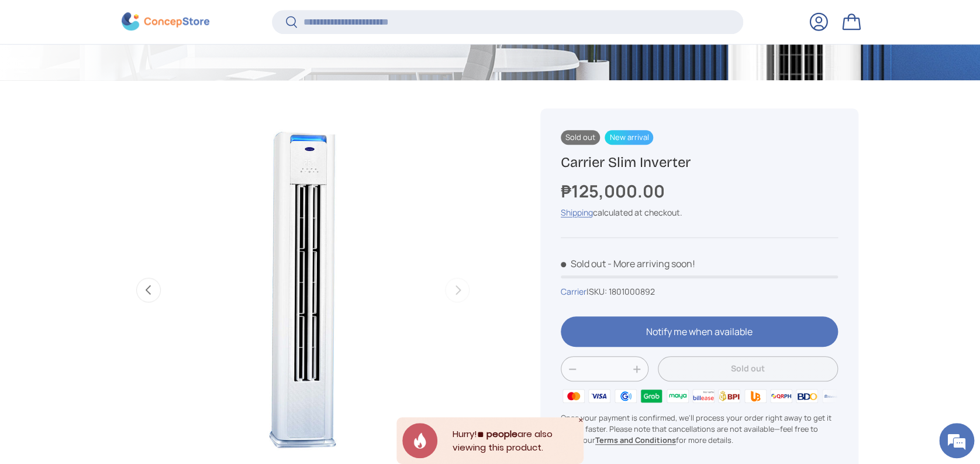 The height and width of the screenshot is (464, 980). I want to click on p: - More arriving soon!, so click(652, 263).